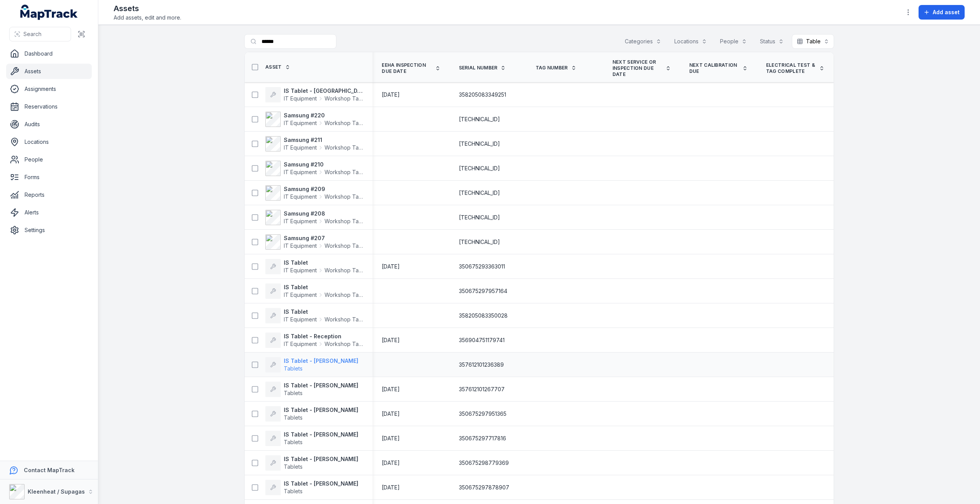 The width and height of the screenshot is (980, 504). Describe the element at coordinates (638, 69) in the screenshot. I see `span: Next Service or Inspection Due Date` at that location.